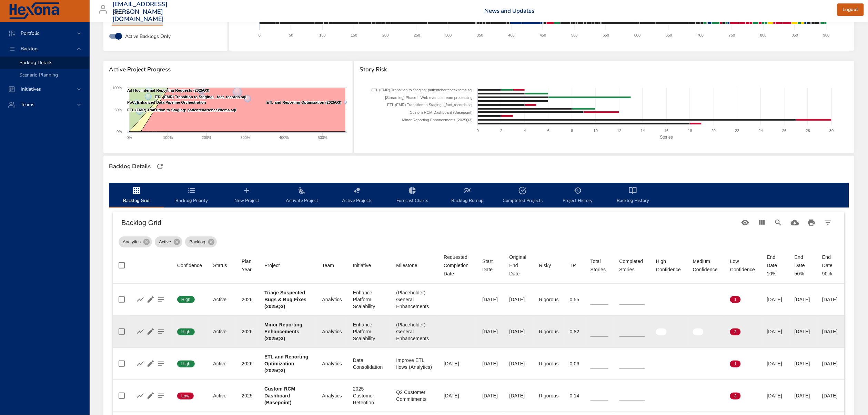 Image resolution: width=868 pixels, height=415 pixels. I want to click on text: PoC: Enhanced Data Pipeline Orchestration, so click(166, 103).